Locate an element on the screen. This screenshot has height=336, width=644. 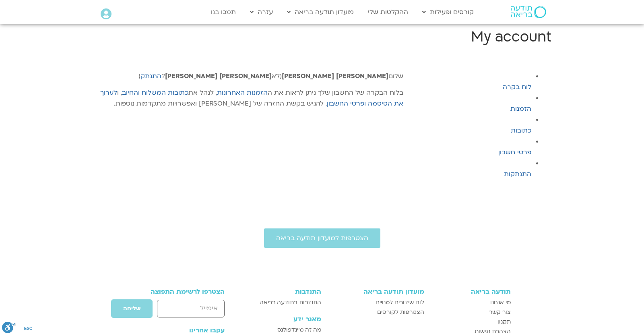
h3: הצטרפו לרשימת התפוצה is located at coordinates (179, 292).